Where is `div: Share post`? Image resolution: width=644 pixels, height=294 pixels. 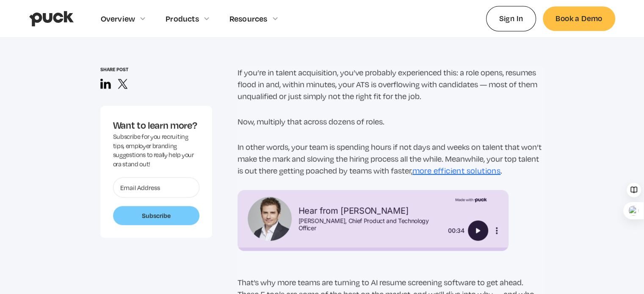
div: Share post is located at coordinates (156, 69).